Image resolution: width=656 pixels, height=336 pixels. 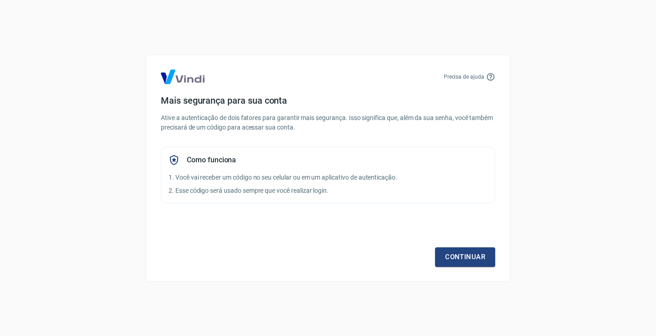 I want to click on a: Continuar, so click(x=465, y=257).